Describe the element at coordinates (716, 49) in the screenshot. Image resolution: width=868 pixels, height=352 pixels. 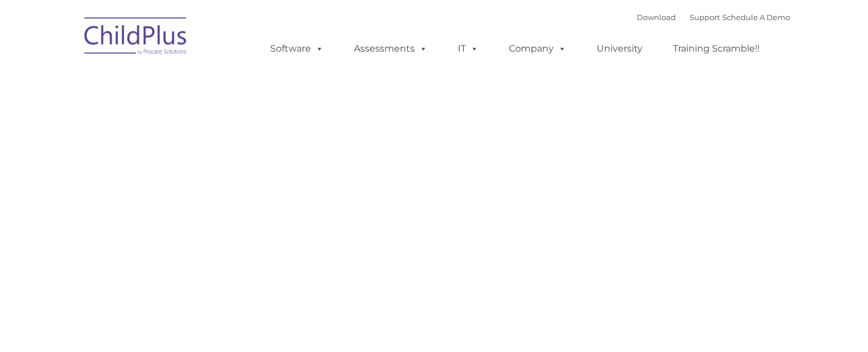
I see `a: Training Scramble!!` at that location.